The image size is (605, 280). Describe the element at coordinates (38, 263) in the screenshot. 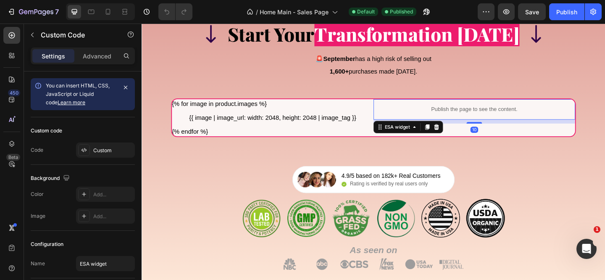

I see `div: Name` at that location.